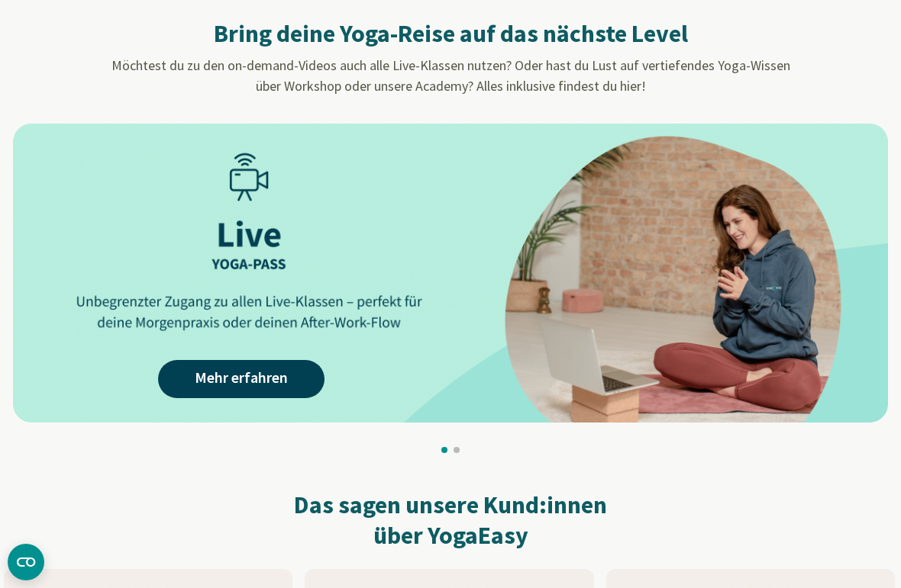 The width and height of the screenshot is (901, 588). Describe the element at coordinates (450, 520) in the screenshot. I see `h2: Das sagen unsere Kund:innen über YogaEasy` at that location.